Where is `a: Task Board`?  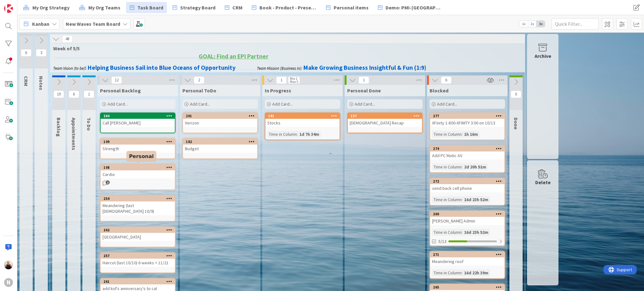
a: Task Board is located at coordinates (146, 8).